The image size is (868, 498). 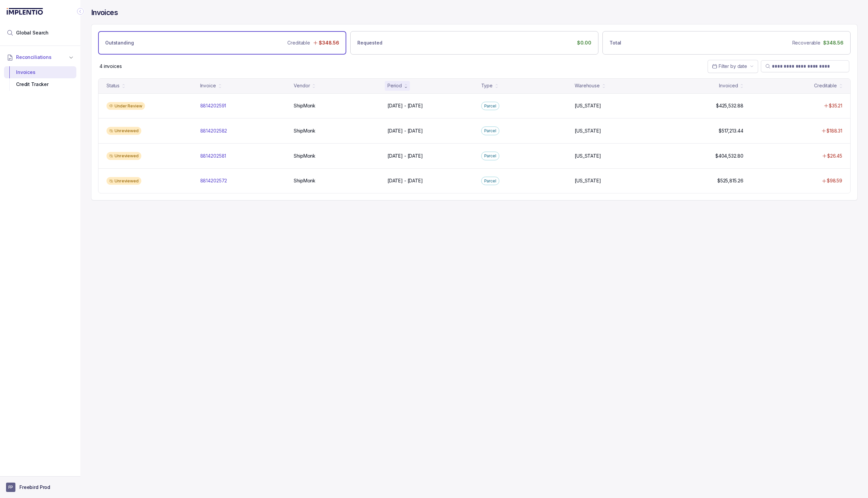 What do you see at coordinates (835, 156) in the screenshot?
I see `p: $26.45` at bounding box center [835, 156].